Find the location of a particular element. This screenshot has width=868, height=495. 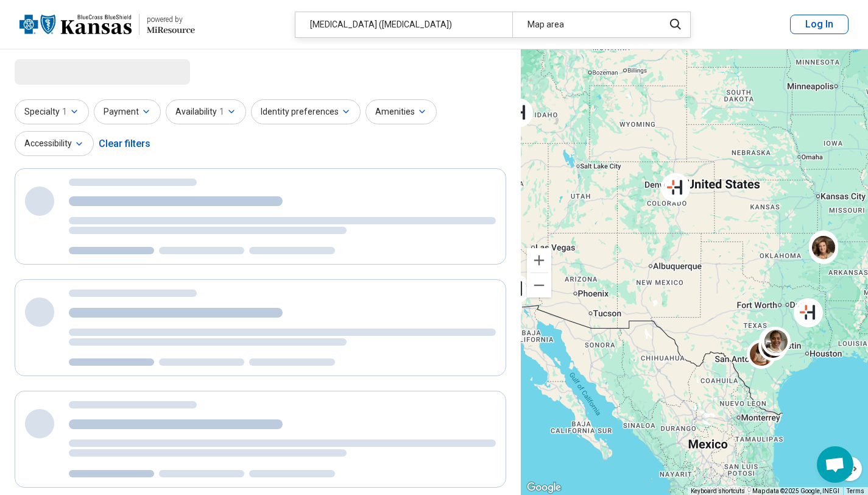

button: Accessibility is located at coordinates (55, 143).